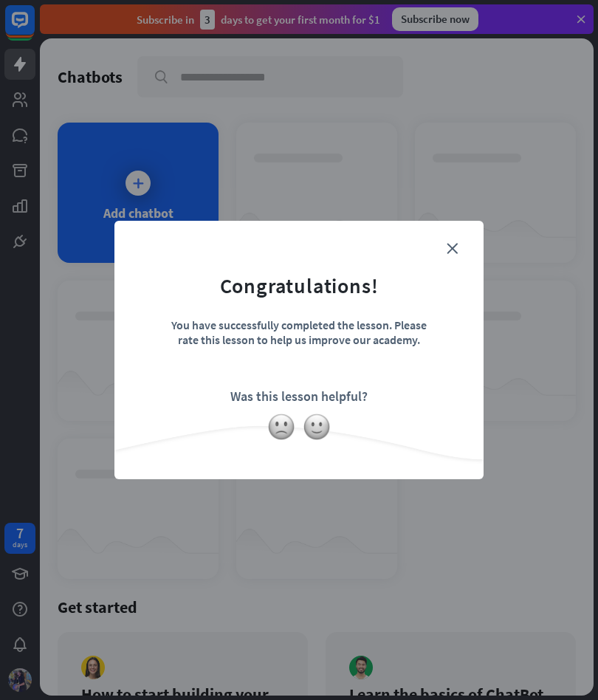  What do you see at coordinates (299, 286) in the screenshot?
I see `div: Congratulations!` at bounding box center [299, 286].